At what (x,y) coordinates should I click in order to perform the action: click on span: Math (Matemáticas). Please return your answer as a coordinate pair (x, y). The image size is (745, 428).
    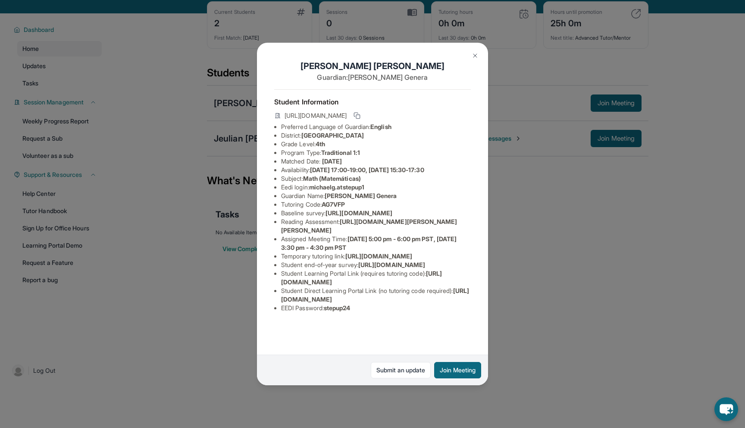
    Looking at the image, I should click on (332, 178).